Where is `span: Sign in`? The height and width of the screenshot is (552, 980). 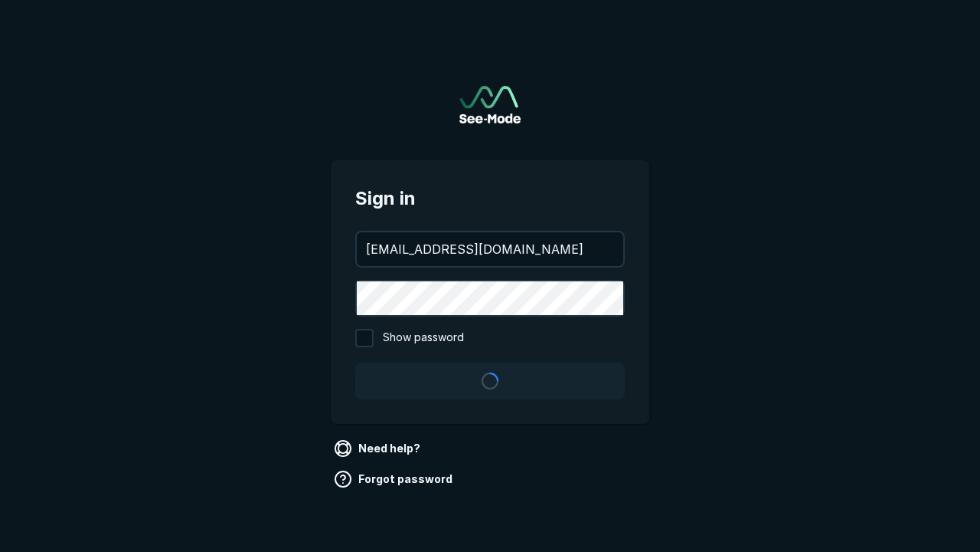
span: Sign in is located at coordinates (490, 199).